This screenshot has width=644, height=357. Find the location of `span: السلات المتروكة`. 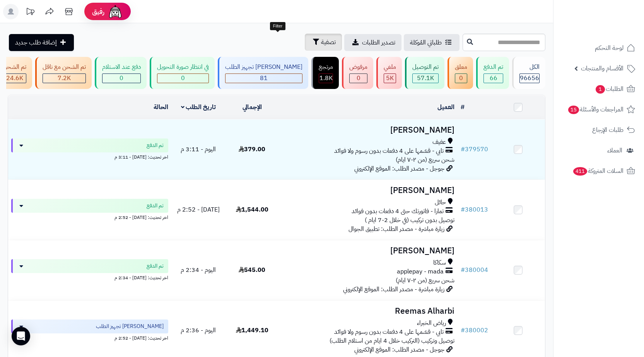

span: السلات المتروكة is located at coordinates (598, 171).